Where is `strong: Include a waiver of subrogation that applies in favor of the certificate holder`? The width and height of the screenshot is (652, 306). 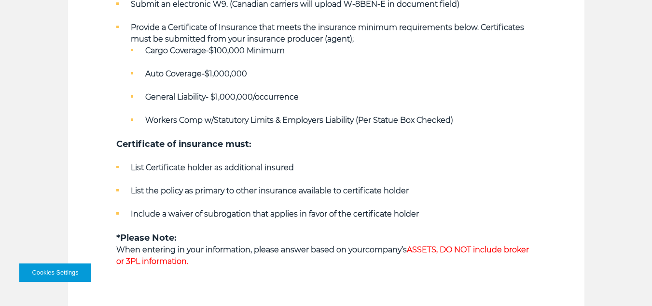 strong: Include a waiver of subrogation that applies in favor of the certificate holder is located at coordinates (275, 213).